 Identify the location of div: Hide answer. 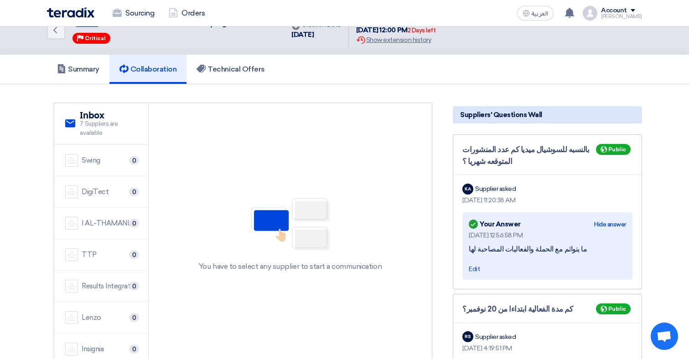
(610, 225).